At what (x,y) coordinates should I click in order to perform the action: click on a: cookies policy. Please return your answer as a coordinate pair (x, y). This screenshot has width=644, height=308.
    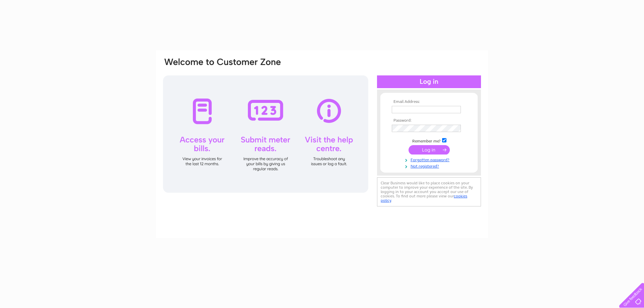
    Looking at the image, I should click on (424, 198).